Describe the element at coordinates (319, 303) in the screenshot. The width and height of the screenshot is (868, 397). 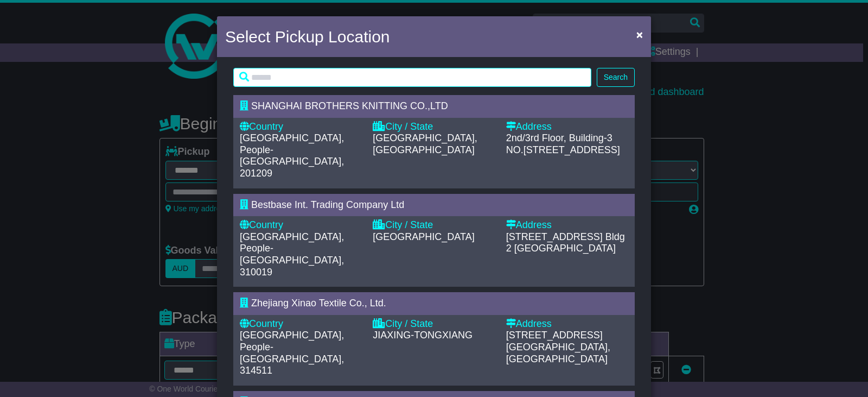
I see `span: Zhejiang Xinao Textile Co., Ltd.` at that location.